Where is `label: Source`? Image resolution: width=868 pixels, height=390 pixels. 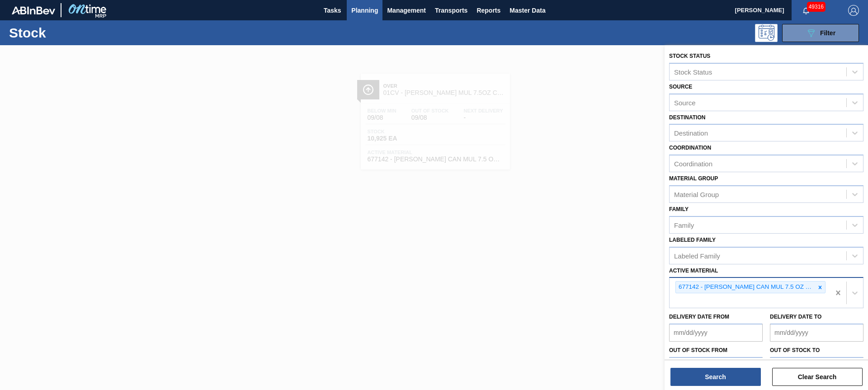
label: Source is located at coordinates (680, 86).